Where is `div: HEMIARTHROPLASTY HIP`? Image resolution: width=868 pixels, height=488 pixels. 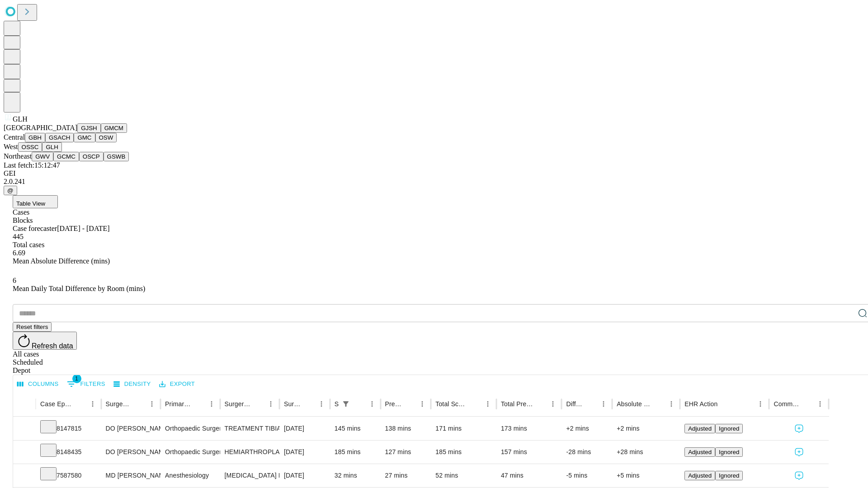
div: HEMIARTHROPLASTY HIP is located at coordinates (249, 452).